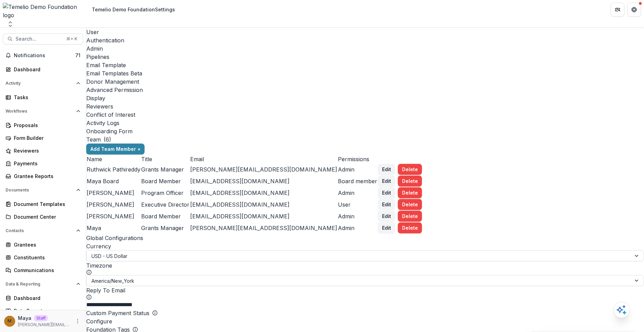 This screenshot has width=644, height=332. What do you see at coordinates (133, 9) in the screenshot?
I see `nav: breadcrumb` at bounding box center [133, 9].